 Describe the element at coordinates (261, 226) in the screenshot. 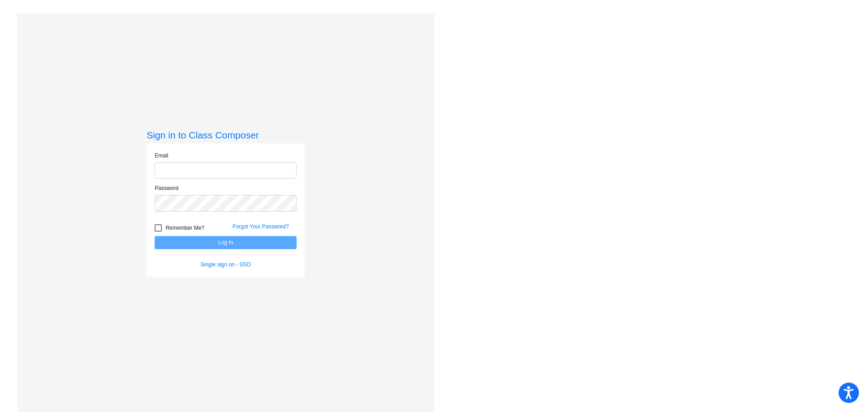

I see `a: Forgot Your Password?` at that location.